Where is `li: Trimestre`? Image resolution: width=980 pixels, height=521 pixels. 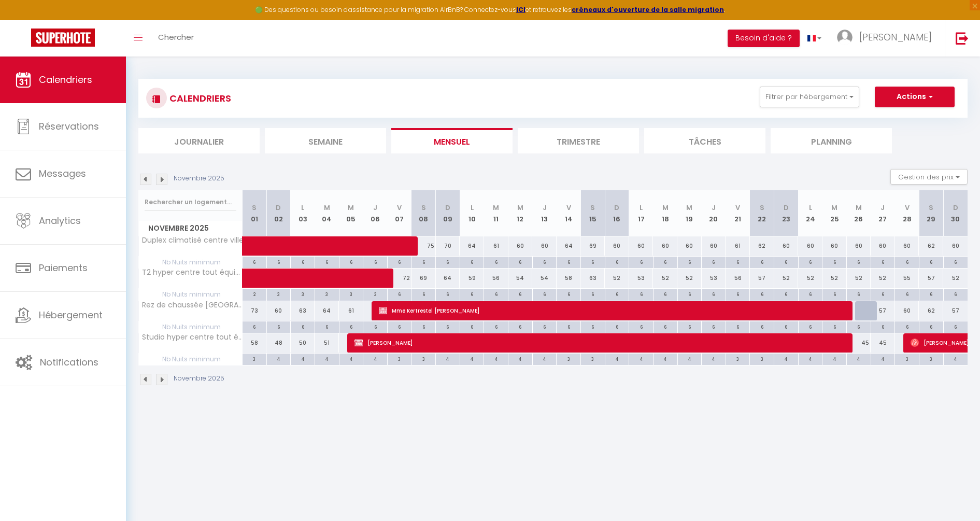 li: Trimestre is located at coordinates (578, 140).